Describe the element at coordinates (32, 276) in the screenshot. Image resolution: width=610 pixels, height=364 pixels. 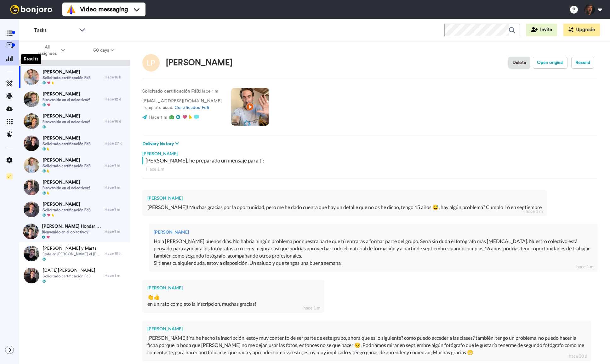
I see `img: 054caafd-7f76-4f82-979f-4fbb23e56b20-thumb.jpg` at that location.